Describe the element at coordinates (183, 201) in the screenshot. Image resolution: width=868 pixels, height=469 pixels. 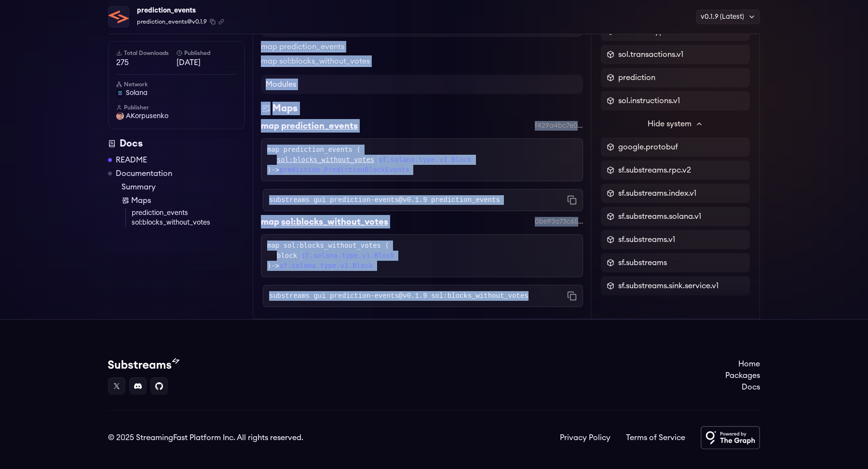
I see `a: Maps` at that location.